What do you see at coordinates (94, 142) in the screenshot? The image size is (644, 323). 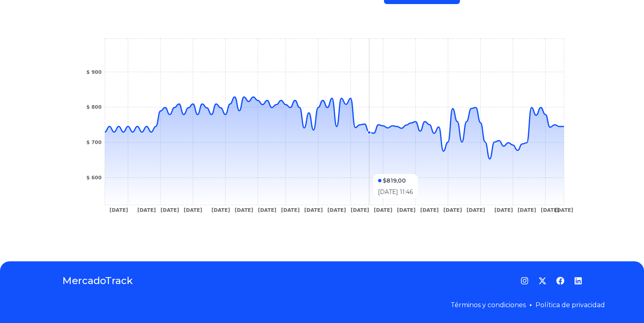 I see `tspan: $ 700` at bounding box center [94, 142].